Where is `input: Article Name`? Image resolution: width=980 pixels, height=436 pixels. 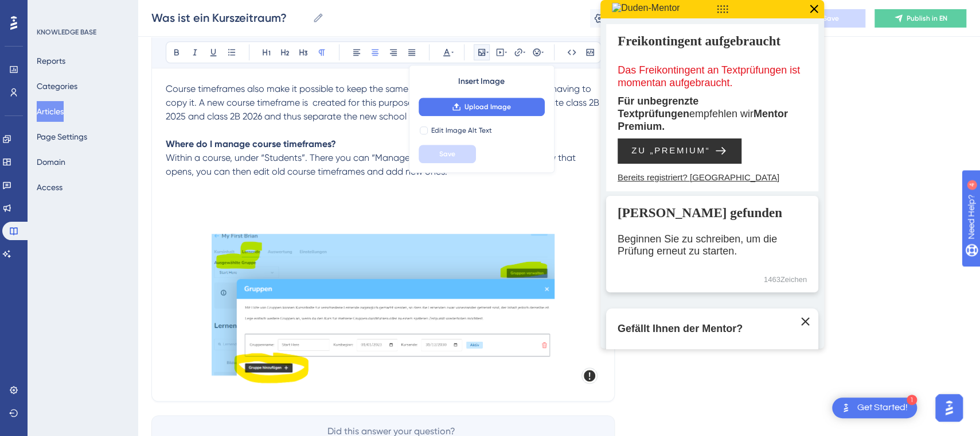
input: Article Name is located at coordinates (229, 18).